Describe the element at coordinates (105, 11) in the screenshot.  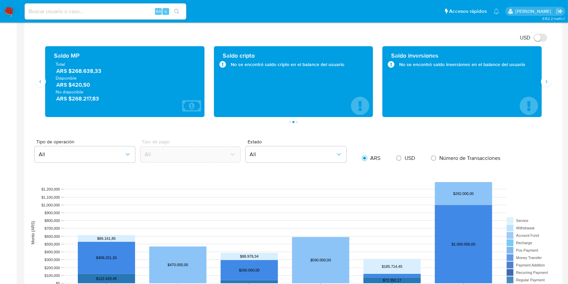
I see `input: Buscar usuario o caso...` at that location.